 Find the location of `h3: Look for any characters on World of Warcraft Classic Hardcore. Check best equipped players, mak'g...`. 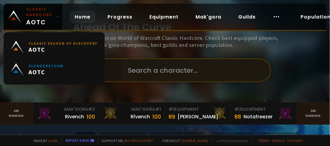

h3: Look for any characters on World of Warcraft Classic Hardcore. Check best equipped players, mak'g... is located at coordinates (165, 41).